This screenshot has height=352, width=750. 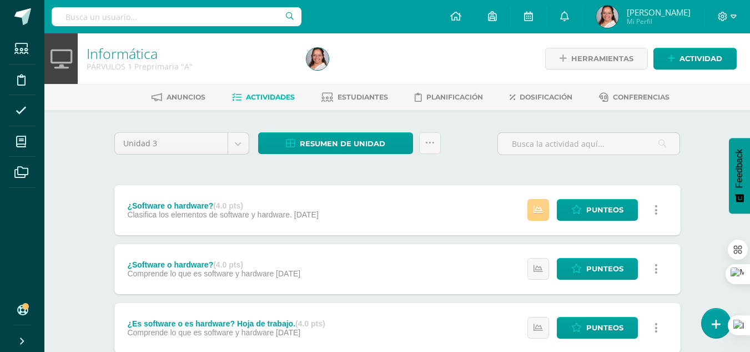 I want to click on input: Busca un usuario..., so click(x=177, y=17).